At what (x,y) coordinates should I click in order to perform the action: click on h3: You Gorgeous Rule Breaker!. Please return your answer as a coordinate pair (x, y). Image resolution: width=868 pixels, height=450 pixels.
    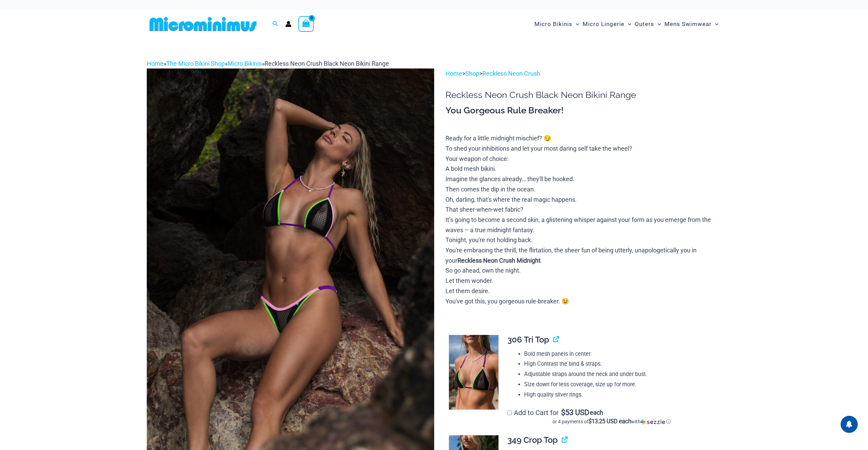
    Looking at the image, I should click on (583, 111).